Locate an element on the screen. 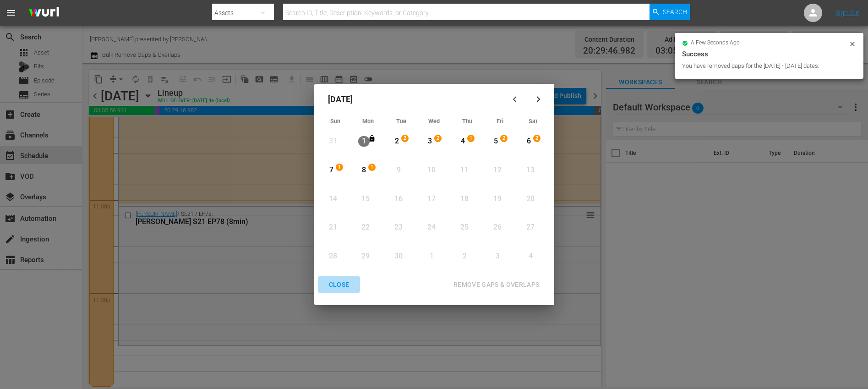 Image resolution: width=868 pixels, height=389 pixels. div: 24 is located at coordinates (431, 227).